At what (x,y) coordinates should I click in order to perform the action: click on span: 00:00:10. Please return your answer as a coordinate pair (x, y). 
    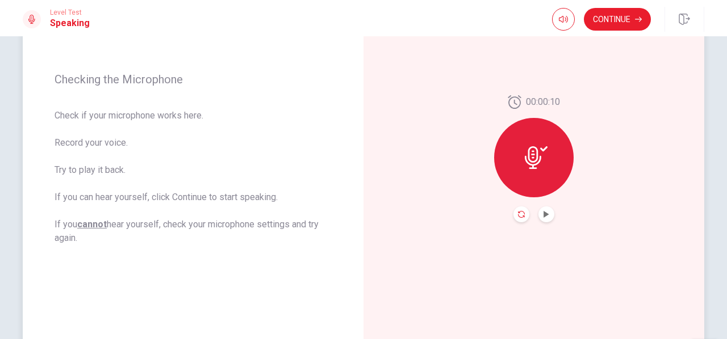
    Looking at the image, I should click on (543, 102).